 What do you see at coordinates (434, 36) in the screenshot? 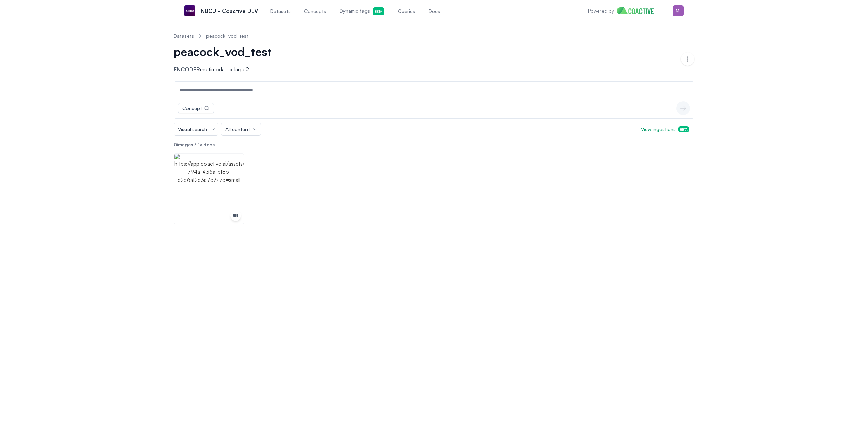
I see `nav: Breadcrumb` at bounding box center [434, 36].